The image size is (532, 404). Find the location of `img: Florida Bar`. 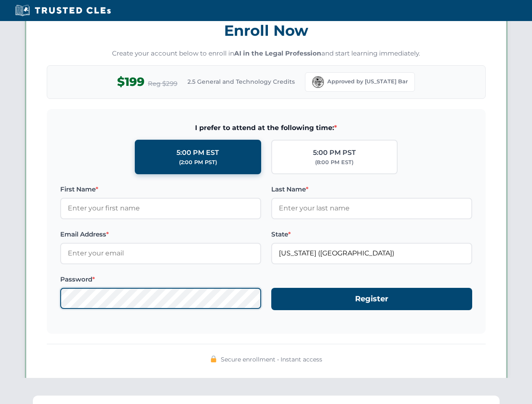

img: Florida Bar is located at coordinates (318, 82).